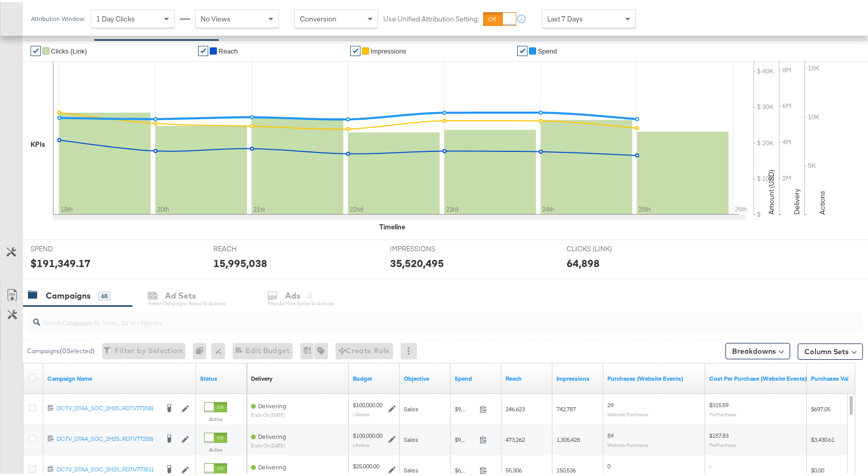 This screenshot has height=476, width=868. I want to click on span: $9,312.23, so click(464, 437).